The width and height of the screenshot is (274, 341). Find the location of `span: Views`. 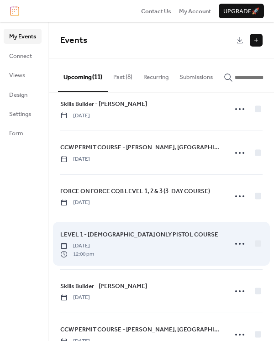

span: Views is located at coordinates (17, 75).